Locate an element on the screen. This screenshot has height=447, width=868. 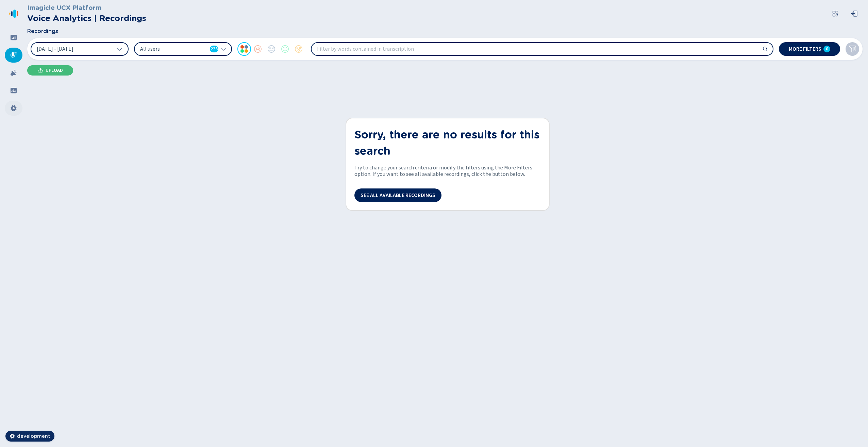
span: development is located at coordinates (34, 436).